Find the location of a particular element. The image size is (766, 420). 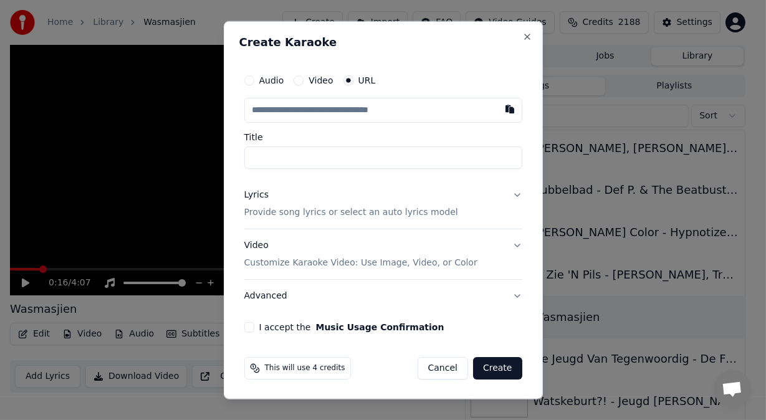

div: Video is located at coordinates (361, 254).